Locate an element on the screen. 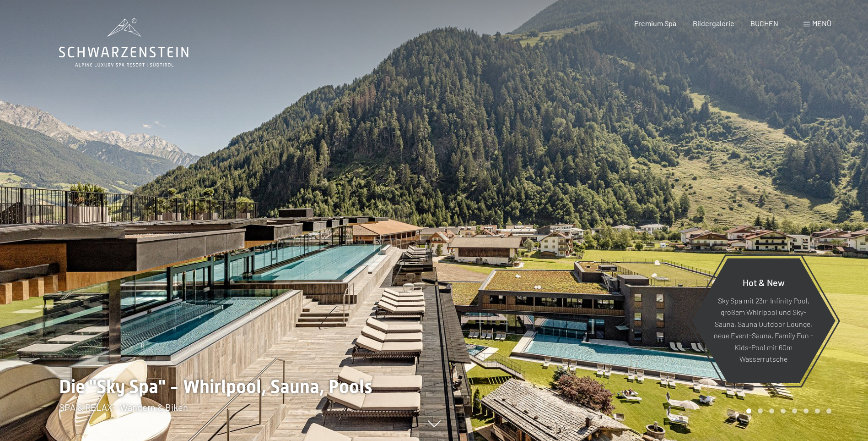  a: Hot & New Sky Spa mit 23m Infinity Pool, großem Whirlpool und Sky-Sauna, Sauna Outdoor Lounge, ne... is located at coordinates (763, 320).